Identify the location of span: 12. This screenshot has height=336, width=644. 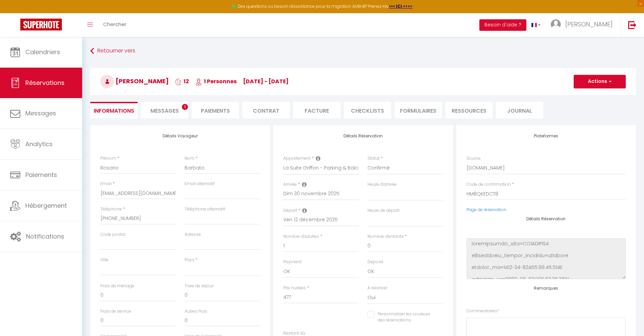
(182, 81).